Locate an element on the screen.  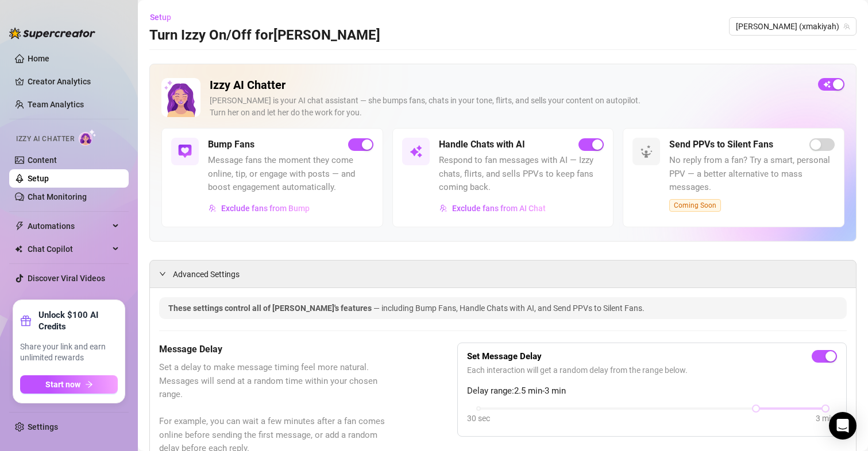
a: Home is located at coordinates (39, 59).